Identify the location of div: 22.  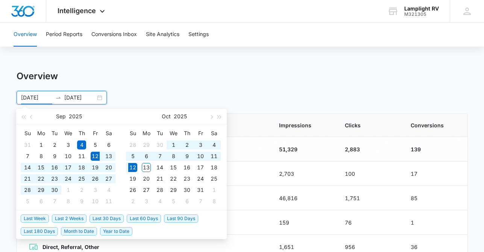
(173, 179).